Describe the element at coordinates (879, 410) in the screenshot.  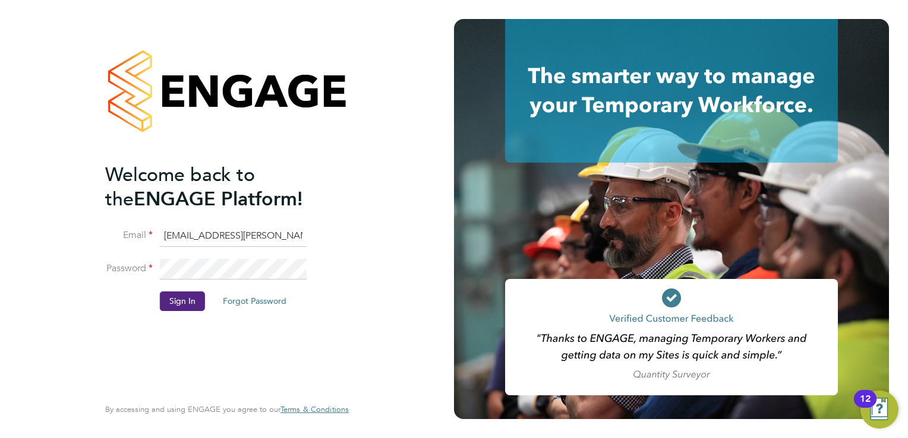
I see `button: Open Resource Center, 12 new notifications` at that location.